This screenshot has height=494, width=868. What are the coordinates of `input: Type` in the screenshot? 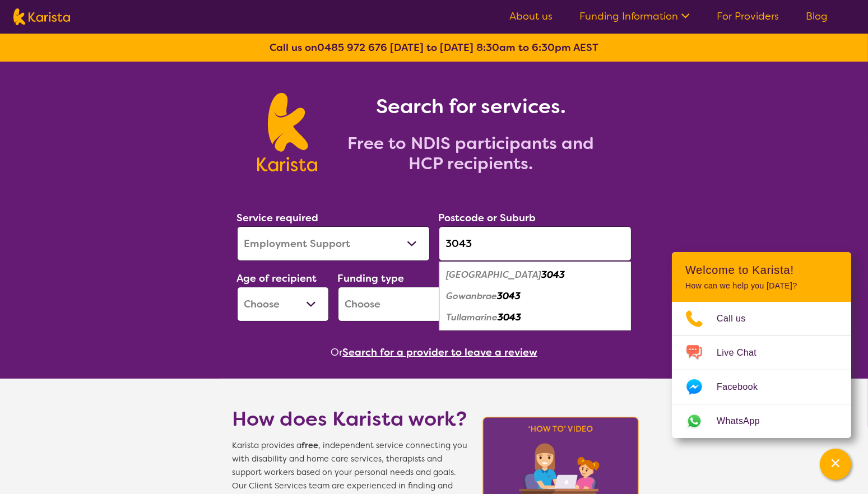 It's located at (535, 244).